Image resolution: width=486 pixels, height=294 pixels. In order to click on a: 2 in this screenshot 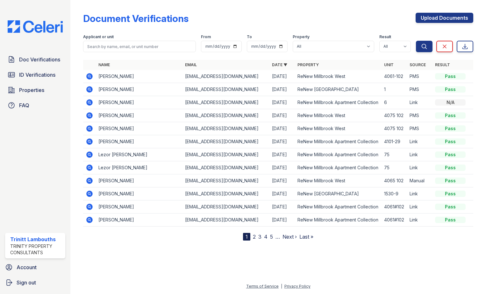, I will do `click(254, 237)`.